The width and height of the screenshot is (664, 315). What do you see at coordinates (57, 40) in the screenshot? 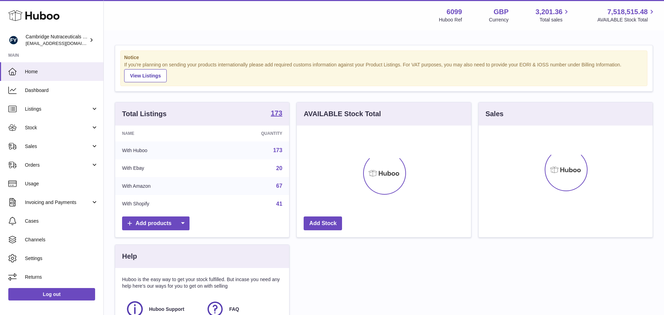
I see `div: Cambridge Nutraceuticals Ltd` at bounding box center [57, 40].